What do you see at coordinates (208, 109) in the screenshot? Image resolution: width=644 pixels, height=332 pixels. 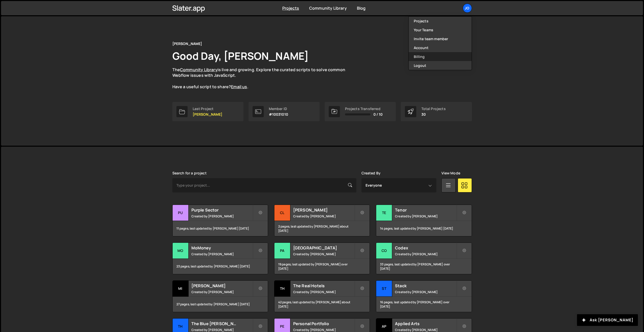 I see `div: Last Project` at bounding box center [208, 109].